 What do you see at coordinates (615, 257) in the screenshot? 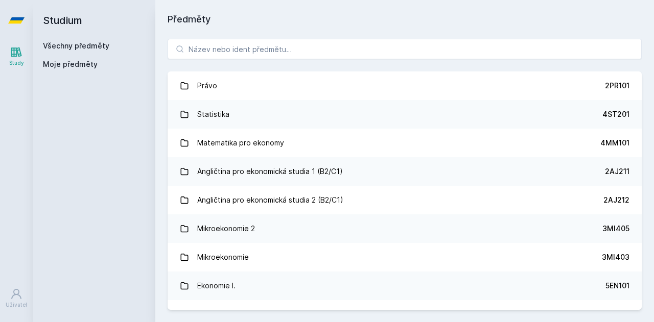
I see `div: 3MI403` at bounding box center [615, 257].